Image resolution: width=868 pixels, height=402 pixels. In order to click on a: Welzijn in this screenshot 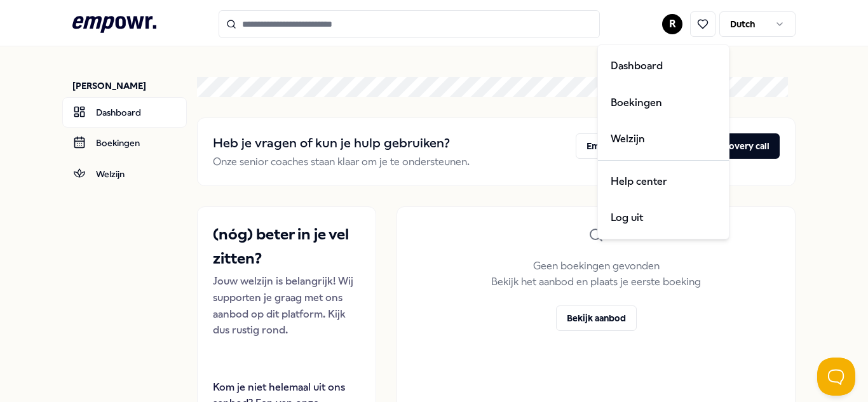, I will do `click(663, 139)`.